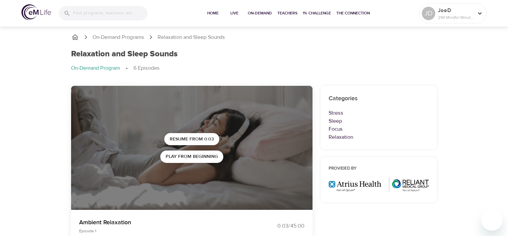  I want to click on button: Play from beginning, so click(192, 157).